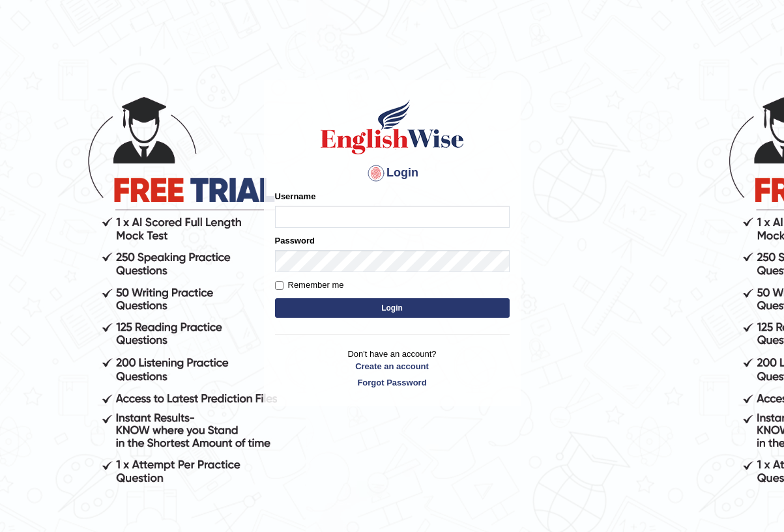  I want to click on h4: Login, so click(393, 174).